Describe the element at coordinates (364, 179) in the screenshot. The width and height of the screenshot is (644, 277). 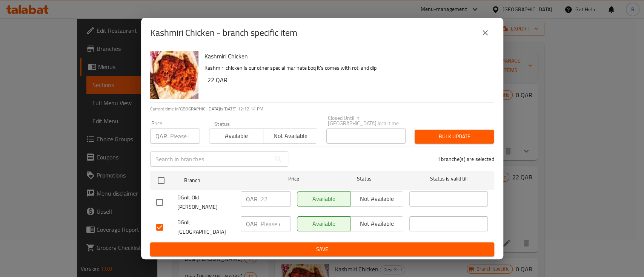
I see `span: Status` at that location.